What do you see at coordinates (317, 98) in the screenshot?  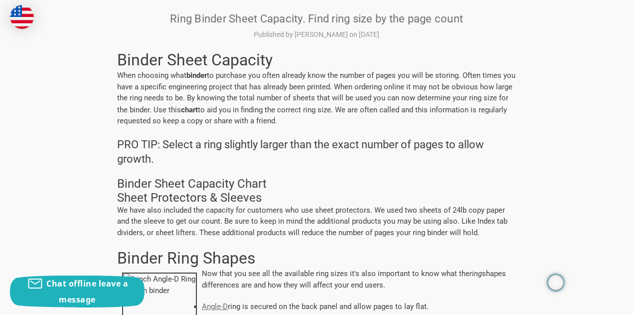 I see `p: When choosing what to purchase you often already know the number of pages you will be storing. Of...` at bounding box center [317, 98].